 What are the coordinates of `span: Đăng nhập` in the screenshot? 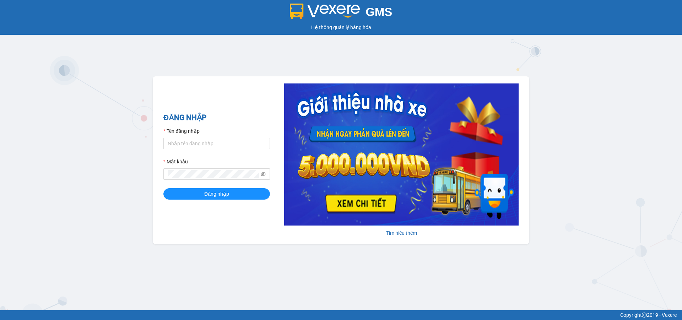 It's located at (217, 194).